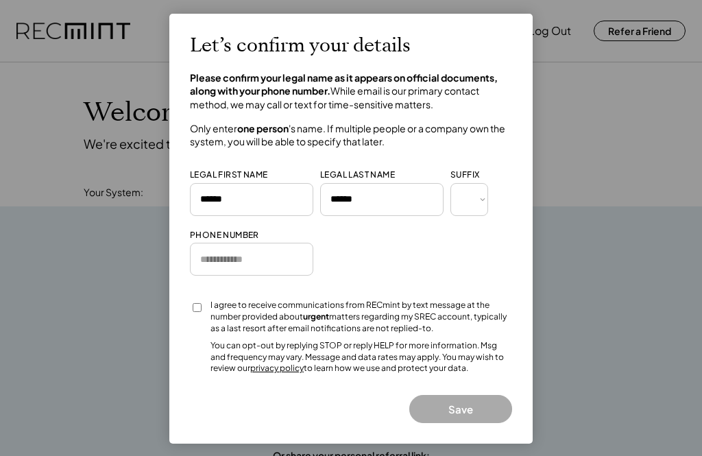  What do you see at coordinates (344, 84) in the screenshot?
I see `strong: Please confirm your legal name as it appears on official documents, along with your phone number.` at bounding box center [344, 84].